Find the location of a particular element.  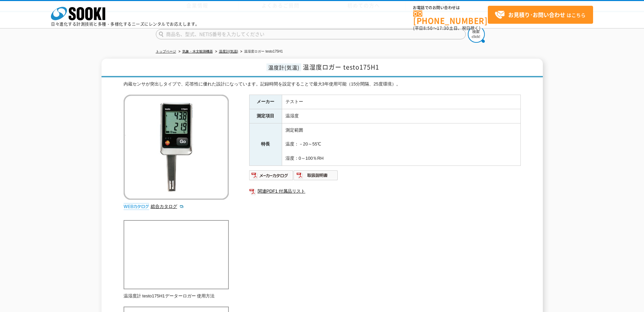

img: 温湿度ロガー testo175H1 is located at coordinates (176, 147).